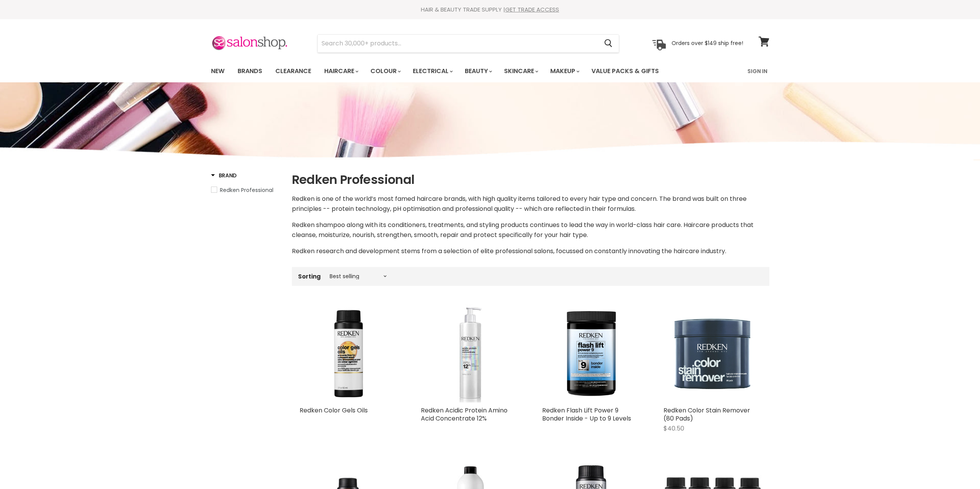 This screenshot has width=980, height=489. What do you see at coordinates (591, 354) in the screenshot?
I see `img: Redken Flash Lift Power 9 Bonder Inside - Up to 9 Levels` at bounding box center [591, 354].